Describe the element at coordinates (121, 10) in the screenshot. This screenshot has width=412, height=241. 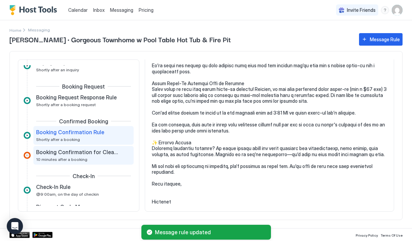
I see `a: Messaging` at that location.